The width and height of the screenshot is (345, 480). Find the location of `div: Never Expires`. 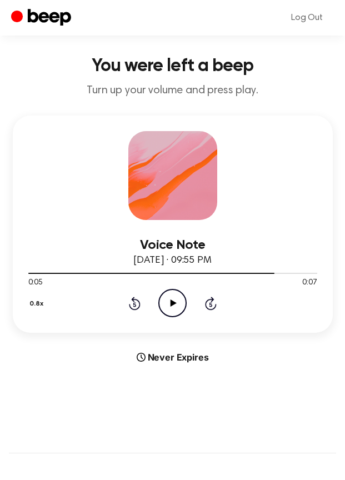

div: Never Expires is located at coordinates (173, 358).